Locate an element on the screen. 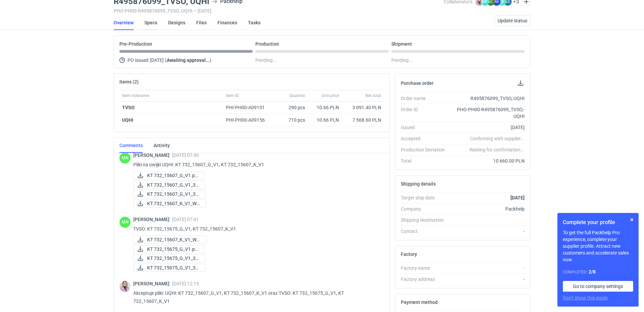 The width and height of the screenshot is (644, 312). p: Shipment is located at coordinates (402, 44).